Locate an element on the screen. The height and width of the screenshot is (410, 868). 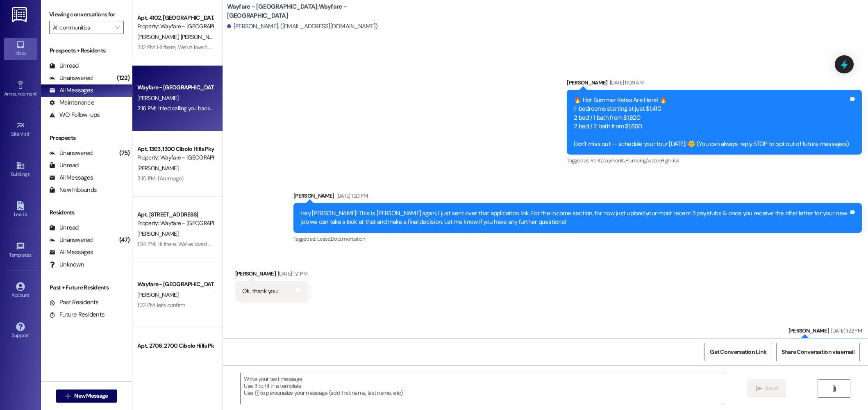
a: Account is located at coordinates (21, 291).